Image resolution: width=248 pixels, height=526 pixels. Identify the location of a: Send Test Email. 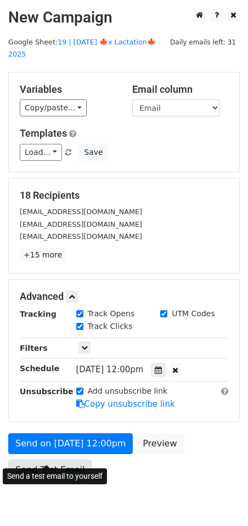
(50, 470).